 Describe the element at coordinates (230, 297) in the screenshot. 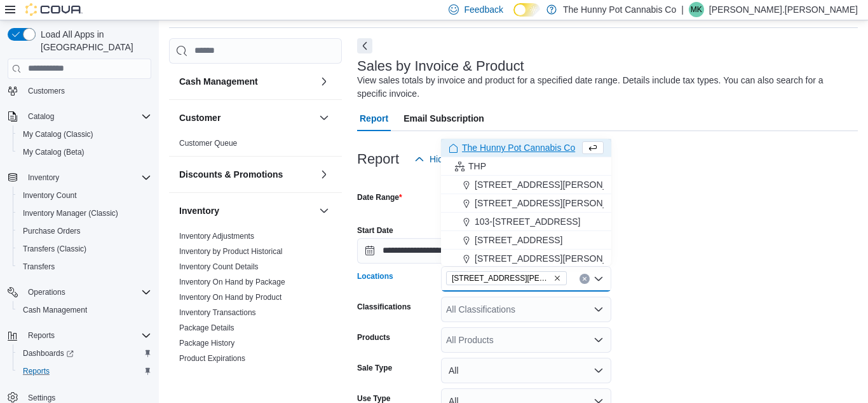

I see `a: Inventory On Hand by Product` at that location.